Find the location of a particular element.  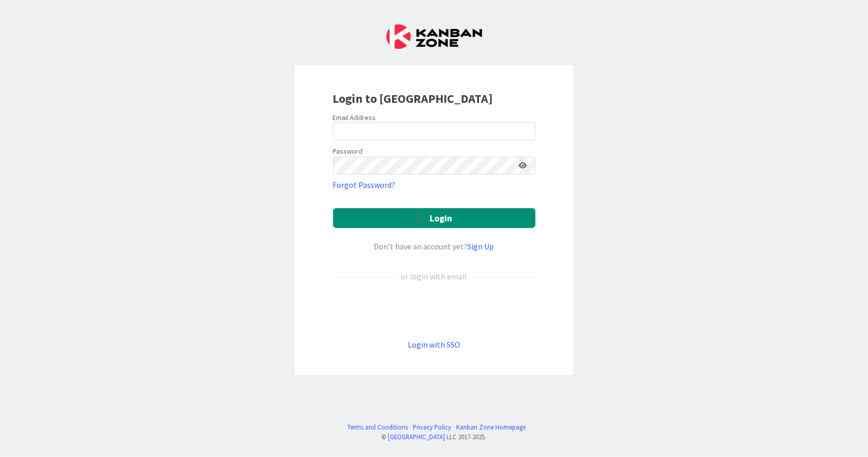

div: or login with email is located at coordinates (434, 277).